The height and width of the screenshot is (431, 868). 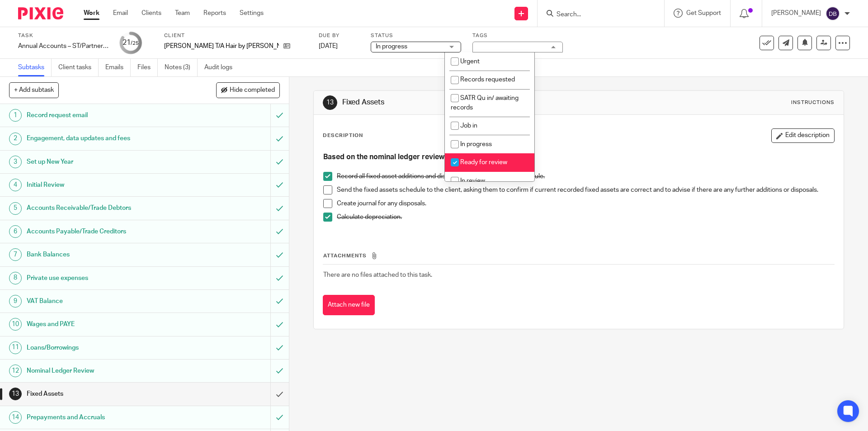 I want to click on a: Files, so click(x=147, y=67).